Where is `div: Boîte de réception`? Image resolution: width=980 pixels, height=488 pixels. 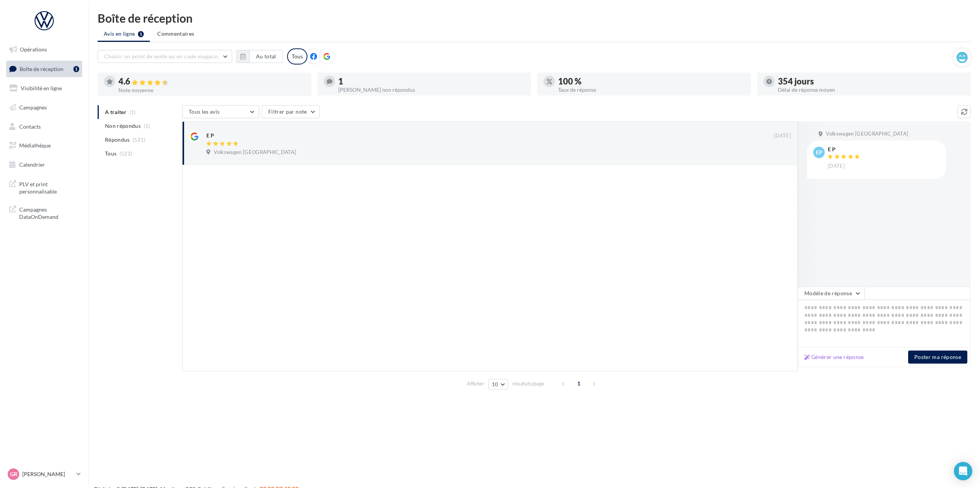
div: Boîte de réception is located at coordinates (534, 18).